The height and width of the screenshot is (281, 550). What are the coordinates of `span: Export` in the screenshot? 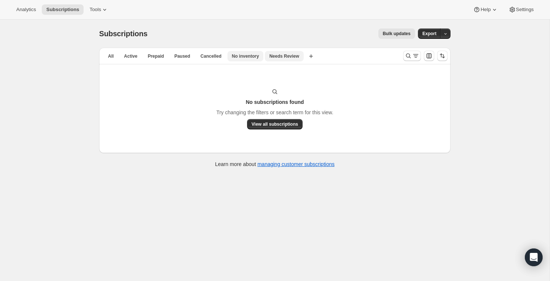 It's located at (430, 34).